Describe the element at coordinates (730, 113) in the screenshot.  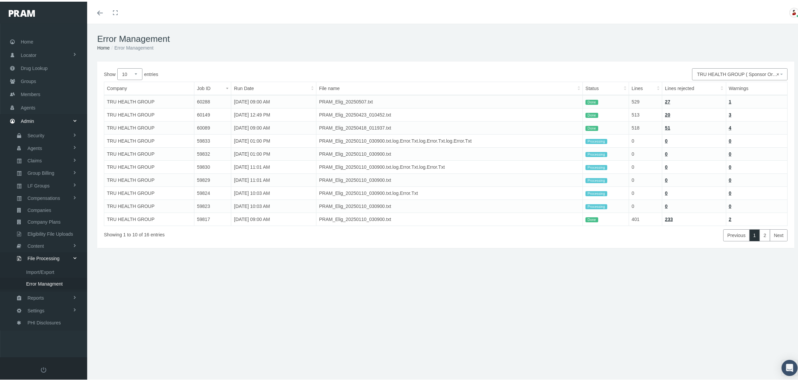
I see `a: 3` at that location.